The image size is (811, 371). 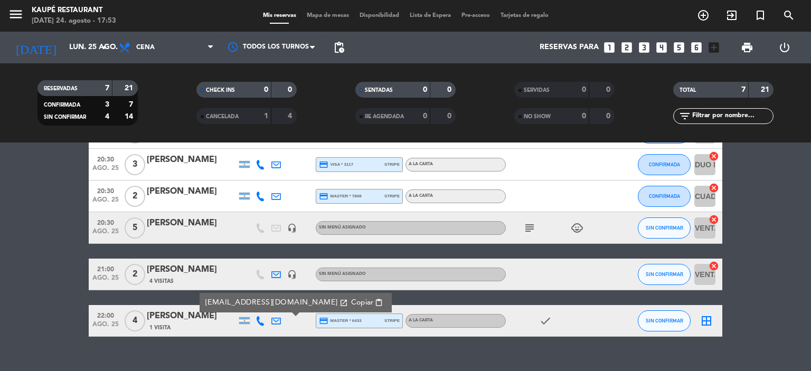 What do you see at coordinates (135, 197) in the screenshot?
I see `span: 2` at bounding box center [135, 197].